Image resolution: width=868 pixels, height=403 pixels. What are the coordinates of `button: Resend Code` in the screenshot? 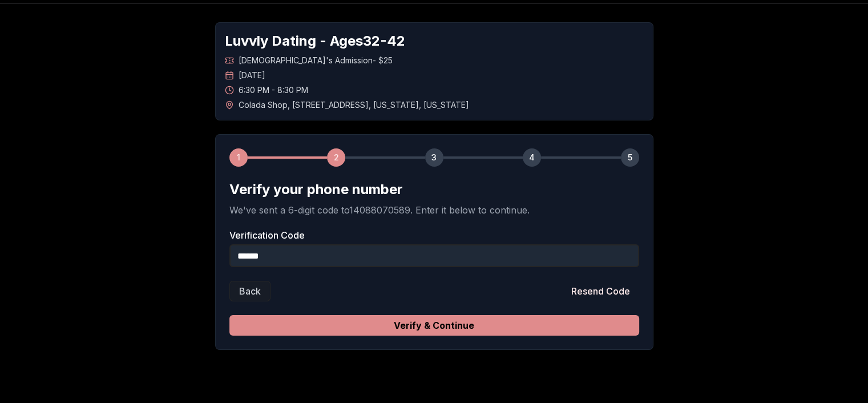 It's located at (600, 291).